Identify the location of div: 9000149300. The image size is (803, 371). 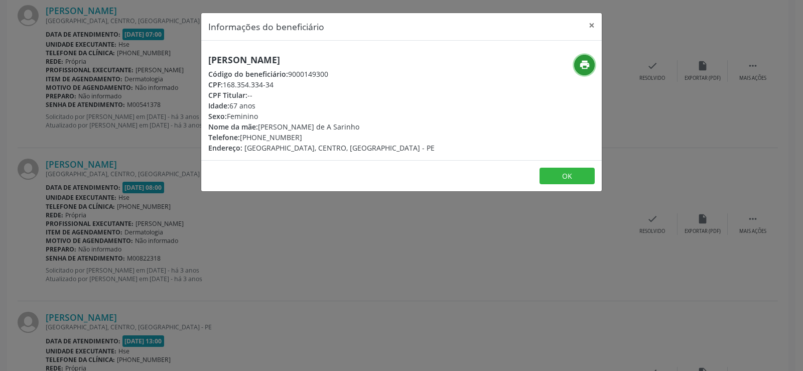
(321, 74).